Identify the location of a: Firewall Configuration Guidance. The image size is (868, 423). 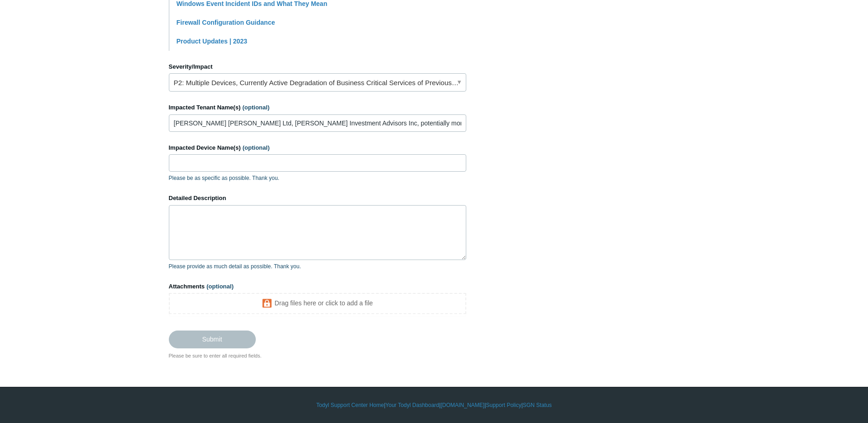
(226, 23).